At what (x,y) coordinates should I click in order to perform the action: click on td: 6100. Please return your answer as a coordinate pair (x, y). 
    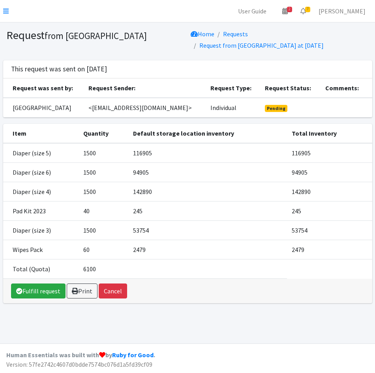
    Looking at the image, I should click on (103, 269).